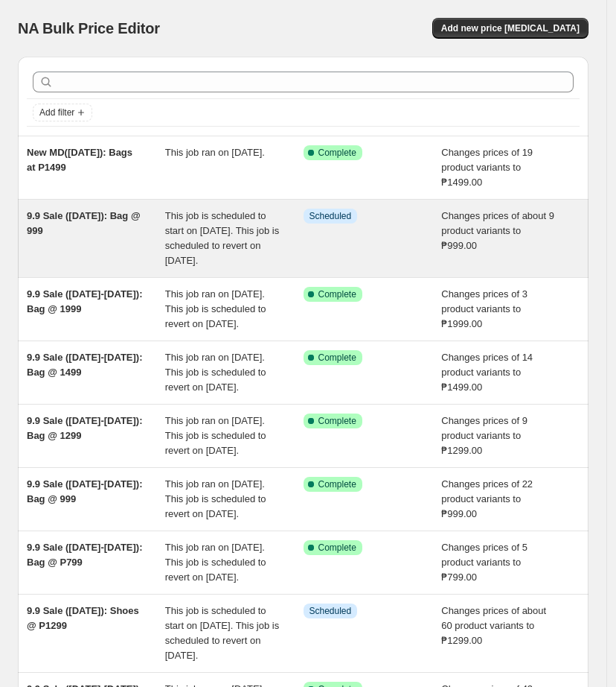  Describe the element at coordinates (487, 498) in the screenshot. I see `span: Changes prices of 22 product variants to ₱999.00` at that location.